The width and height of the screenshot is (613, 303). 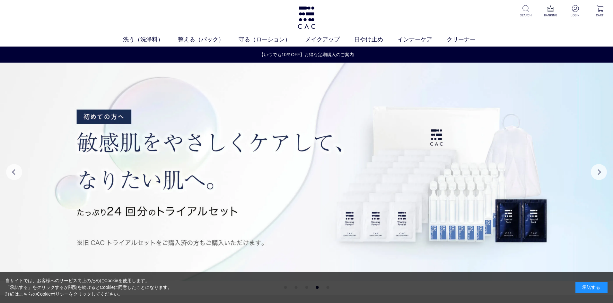 What do you see at coordinates (525, 11) in the screenshot?
I see `a: SEARCH` at bounding box center [525, 11].